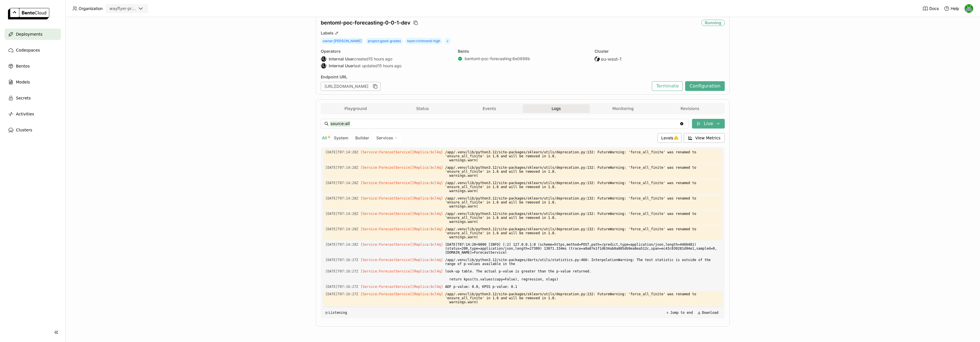  What do you see at coordinates (137, 9) in the screenshot?
I see `input: Selected wayflyer-prod.` at bounding box center [137, 9].